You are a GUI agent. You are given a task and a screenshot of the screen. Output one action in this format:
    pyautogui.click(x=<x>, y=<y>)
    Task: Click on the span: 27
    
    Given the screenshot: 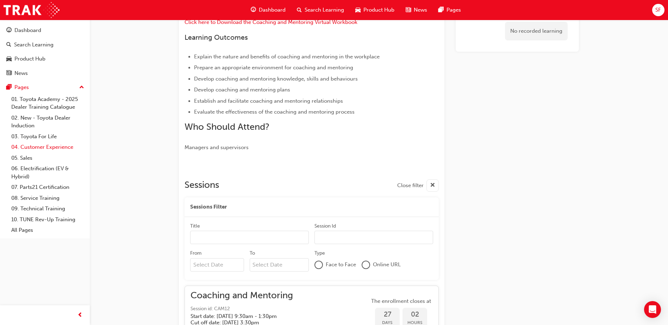 What is the action you would take?
    pyautogui.click(x=387, y=315)
    